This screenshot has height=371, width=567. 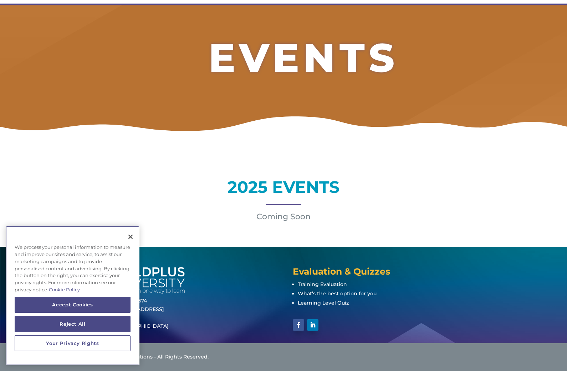 I want to click on button: Your Privacy Rights, so click(x=72, y=343).